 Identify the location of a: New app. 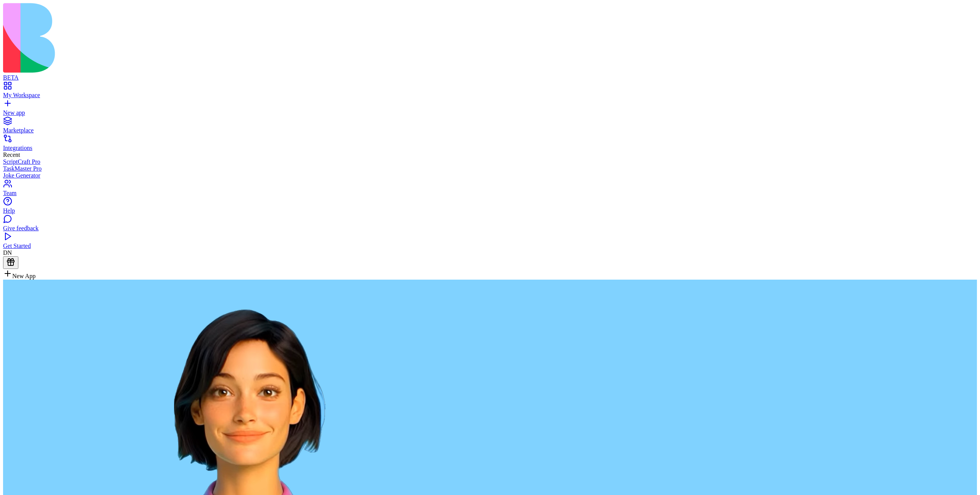
(490, 109).